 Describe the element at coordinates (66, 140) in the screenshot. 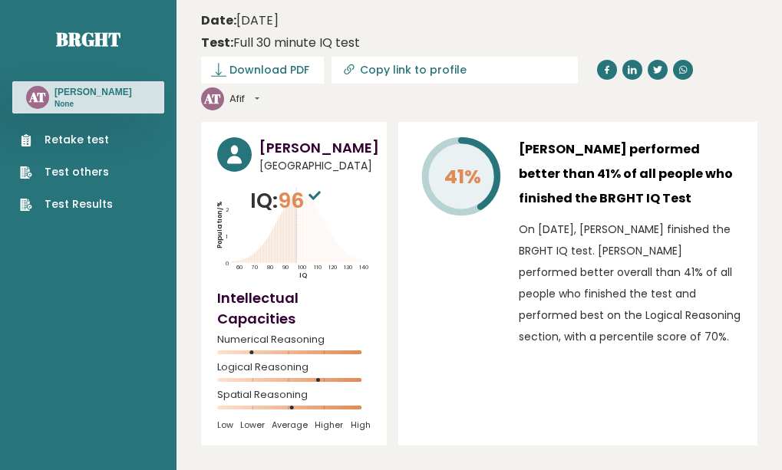

I see `a: Retake test` at that location.